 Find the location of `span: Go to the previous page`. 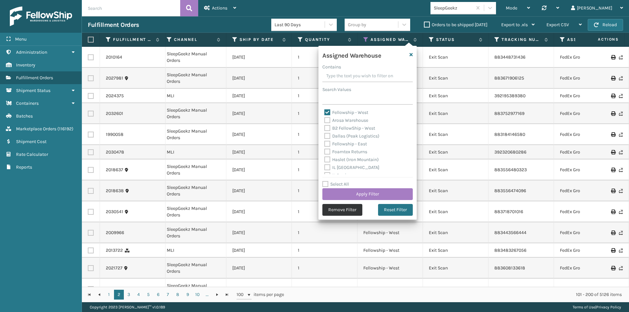

span: Go to the previous page is located at coordinates (99, 295).